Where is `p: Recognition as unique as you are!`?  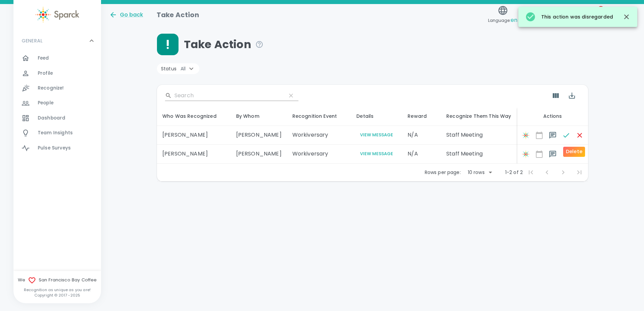 p: Recognition as unique as you are! is located at coordinates (57, 290).